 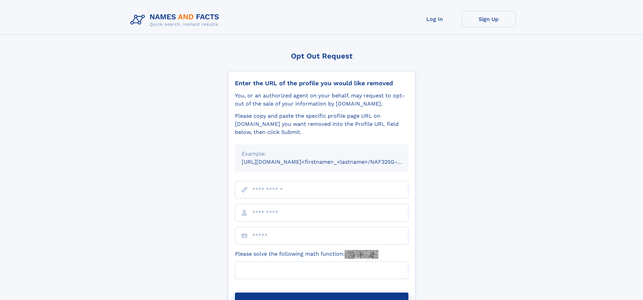 I want to click on div: Enter the URL of the profile you would like removed, so click(x=322, y=83).